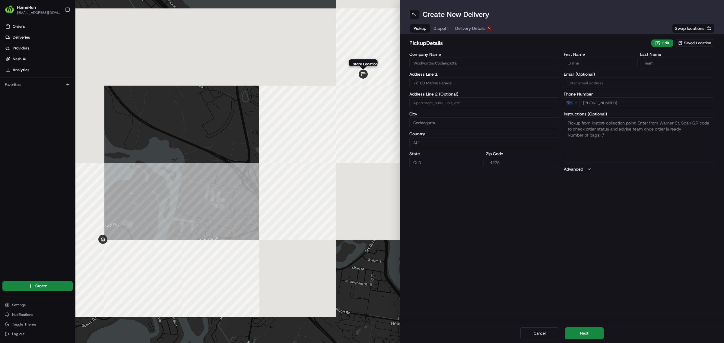 The image size is (724, 343). Describe the element at coordinates (19, 59) in the screenshot. I see `span: Nash AI` at that location.